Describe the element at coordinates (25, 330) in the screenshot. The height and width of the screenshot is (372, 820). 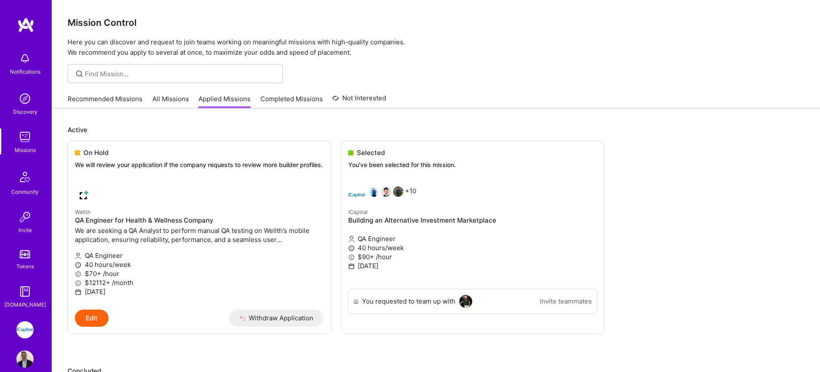
I see `a: iCapital: Building an Alternative Investment Marketplace` at that location.